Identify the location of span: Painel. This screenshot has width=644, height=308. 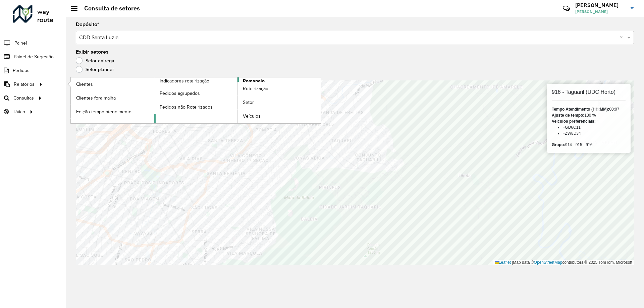
(20, 43).